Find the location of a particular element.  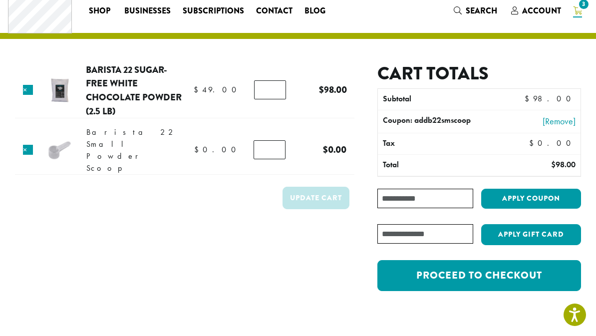

span: Contact is located at coordinates (274, 11).